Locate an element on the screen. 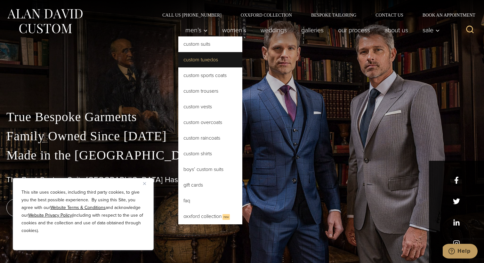 This screenshot has width=484, height=263. a: Book an Appointment is located at coordinates (445, 15).